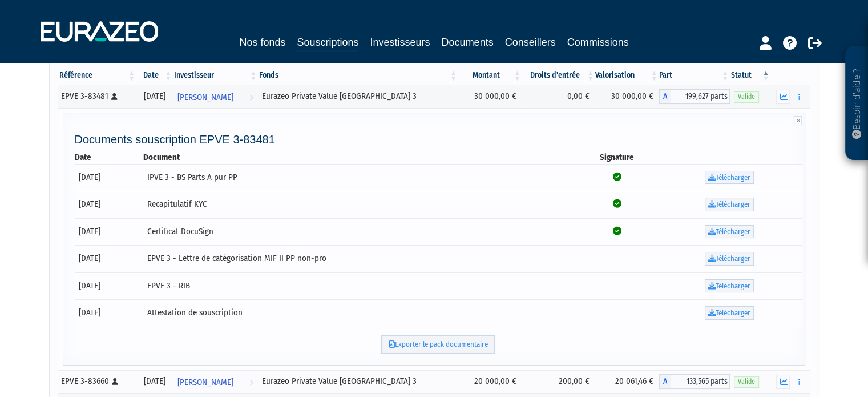 Image resolution: width=868 pixels, height=397 pixels. I want to click on th: Date: activer pour trier la colonne par ordre croissant, so click(154, 75).